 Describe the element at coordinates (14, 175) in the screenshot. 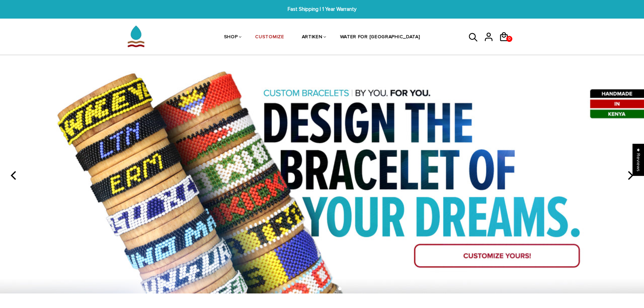

I see `button: previous` at that location.